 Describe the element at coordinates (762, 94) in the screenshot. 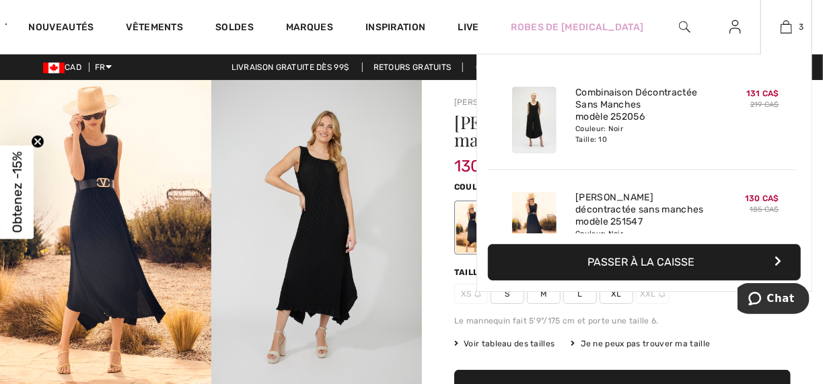

I see `span: 131 CA$` at that location.